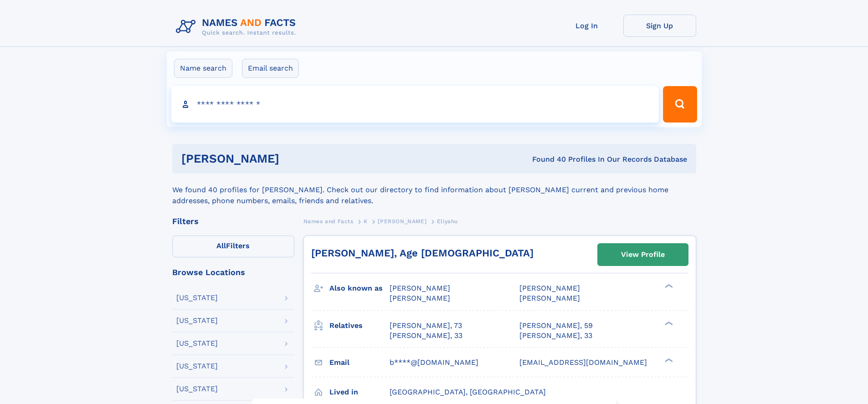  What do you see at coordinates (448, 221) in the screenshot?
I see `span: Eliyahu` at bounding box center [448, 221].